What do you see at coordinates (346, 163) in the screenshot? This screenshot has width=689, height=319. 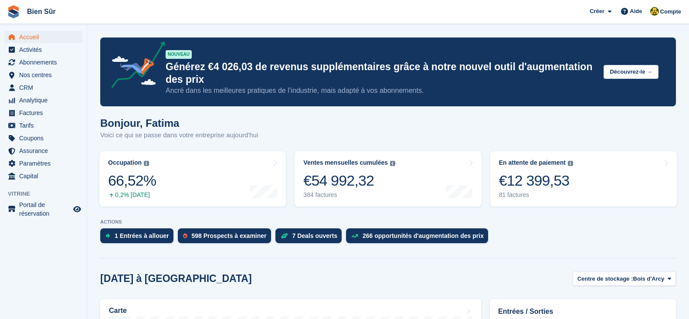 I see `div: Ventes mensuelles cumulées` at bounding box center [346, 163].